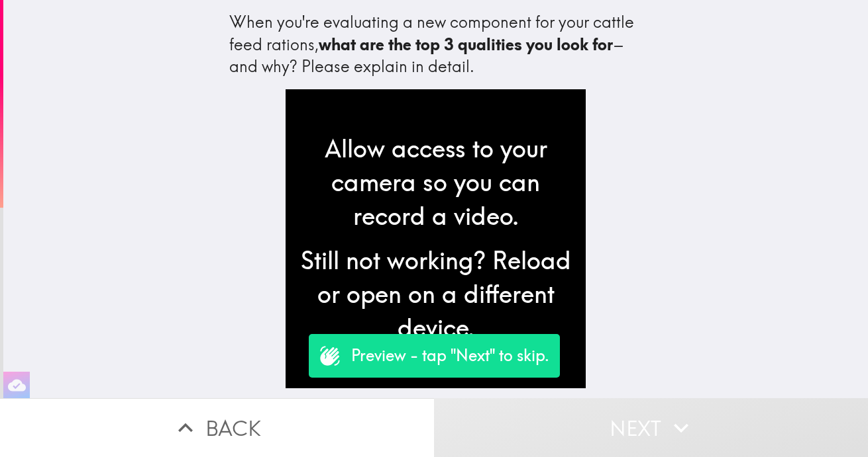 This screenshot has height=457, width=868. I want to click on button: Next, so click(650, 427).